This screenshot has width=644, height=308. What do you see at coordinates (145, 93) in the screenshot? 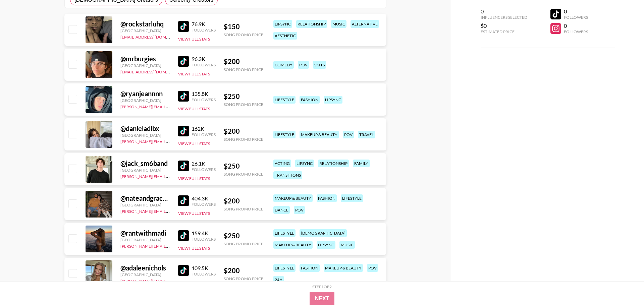
I see `div: @ ryanjeannnn` at bounding box center [145, 93].